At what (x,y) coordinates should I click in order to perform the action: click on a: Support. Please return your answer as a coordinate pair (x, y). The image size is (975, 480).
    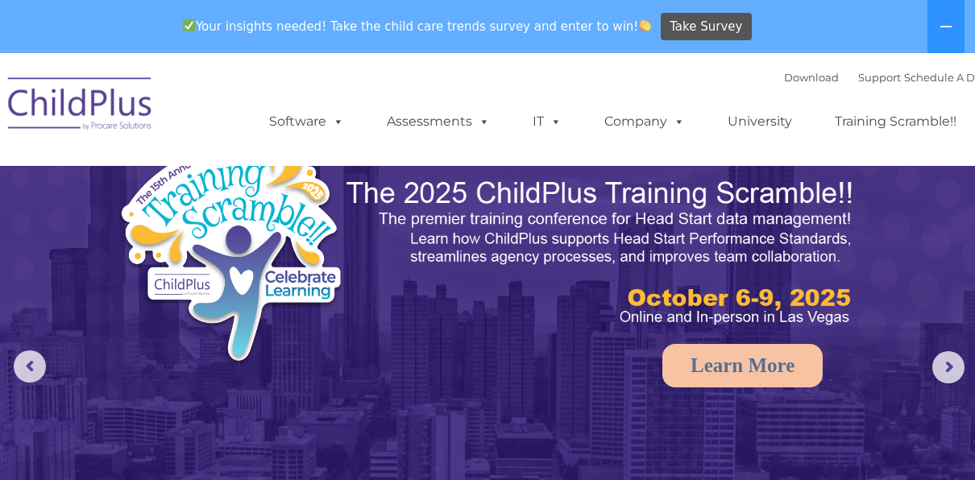
    Looking at the image, I should click on (879, 77).